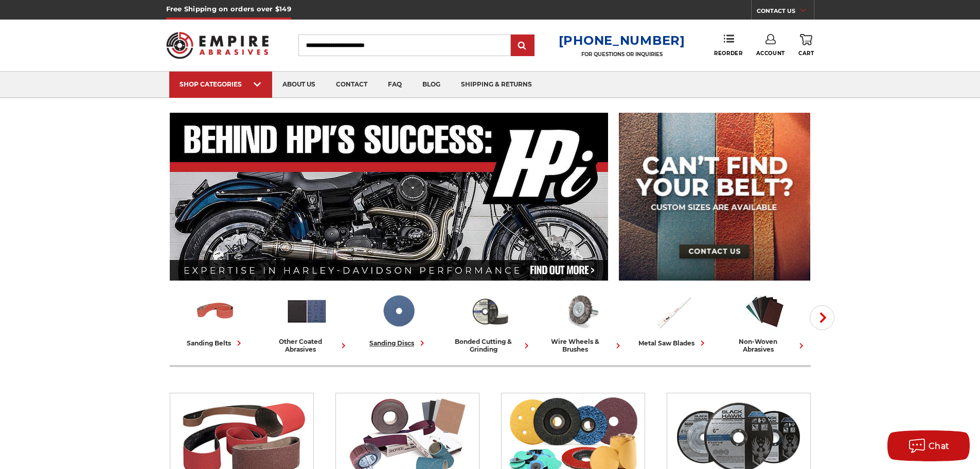 Image resolution: width=980 pixels, height=469 pixels. What do you see at coordinates (299, 84) in the screenshot?
I see `a: about us` at bounding box center [299, 84].